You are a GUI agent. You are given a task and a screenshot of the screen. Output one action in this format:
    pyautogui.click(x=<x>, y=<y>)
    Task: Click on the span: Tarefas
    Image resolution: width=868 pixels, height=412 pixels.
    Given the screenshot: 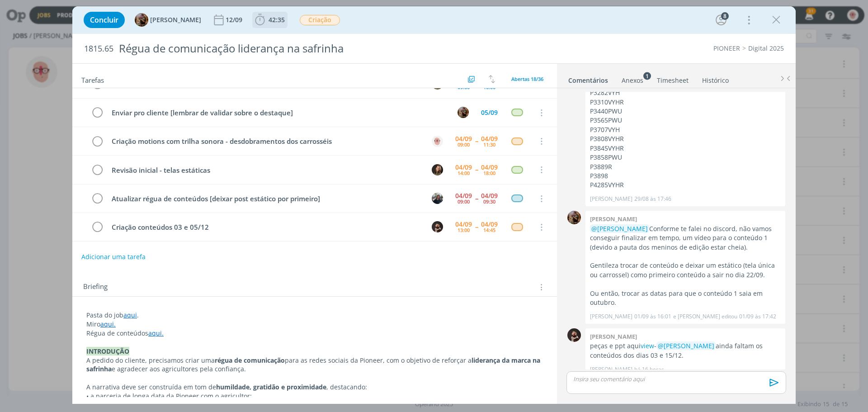 What is the action you would take?
    pyautogui.click(x=93, y=79)
    